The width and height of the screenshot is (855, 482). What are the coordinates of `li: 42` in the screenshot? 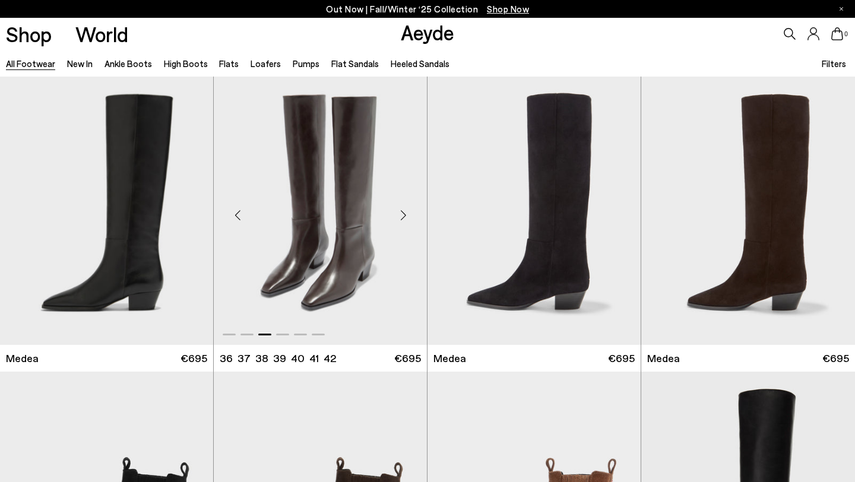 It's located at (330, 358).